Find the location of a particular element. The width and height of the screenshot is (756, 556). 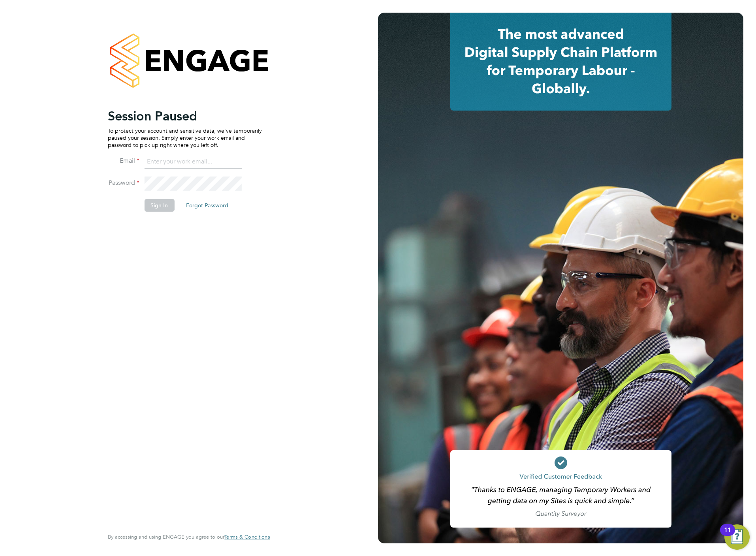

p: To protect your account and sensitive data, we've temporarily paused your session. Simply enter y... is located at coordinates (185, 138).